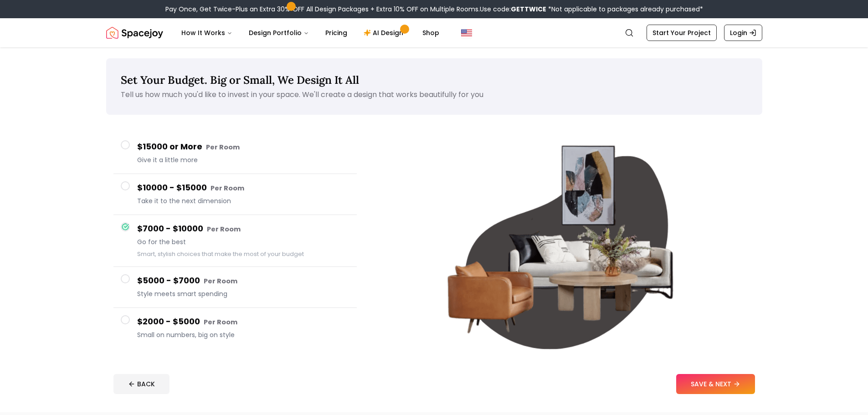 The width and height of the screenshot is (868, 415). Describe the element at coordinates (235, 195) in the screenshot. I see `button: $10000 - $15000 Per RoomTake it to the next dimension` at that location.